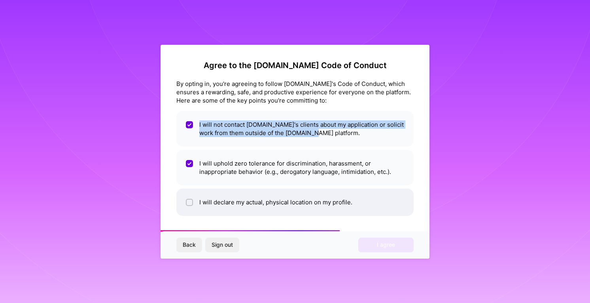  I want to click on span: Sign out, so click(222, 245).